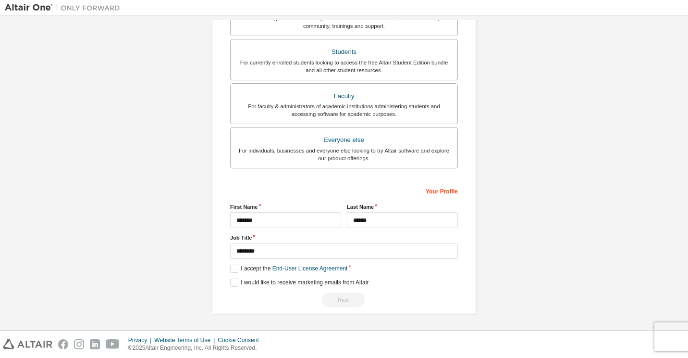 The width and height of the screenshot is (688, 358). I want to click on img: altair_logo.svg, so click(27, 344).